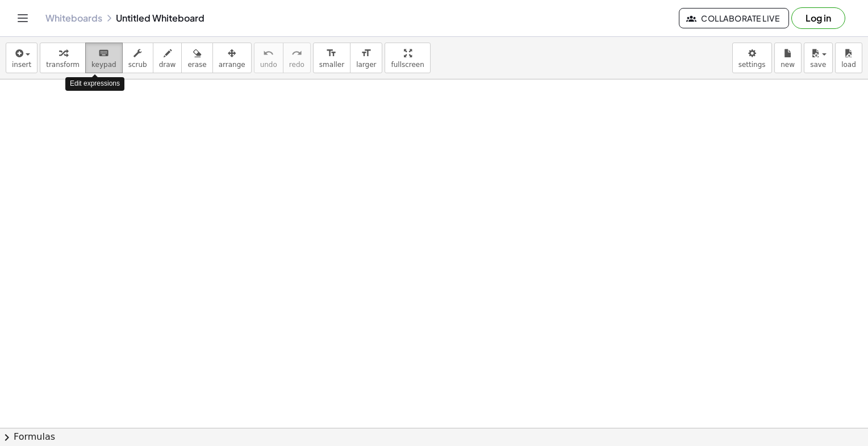 The height and width of the screenshot is (446, 868). Describe the element at coordinates (104, 58) in the screenshot. I see `button: keyboardkeypad` at that location.